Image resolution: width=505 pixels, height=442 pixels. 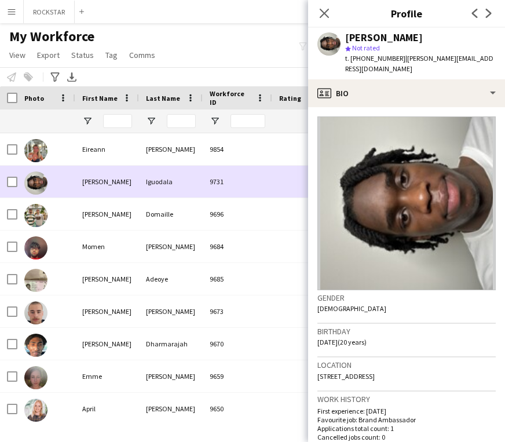 I want to click on img: William Domaille, so click(x=36, y=215).